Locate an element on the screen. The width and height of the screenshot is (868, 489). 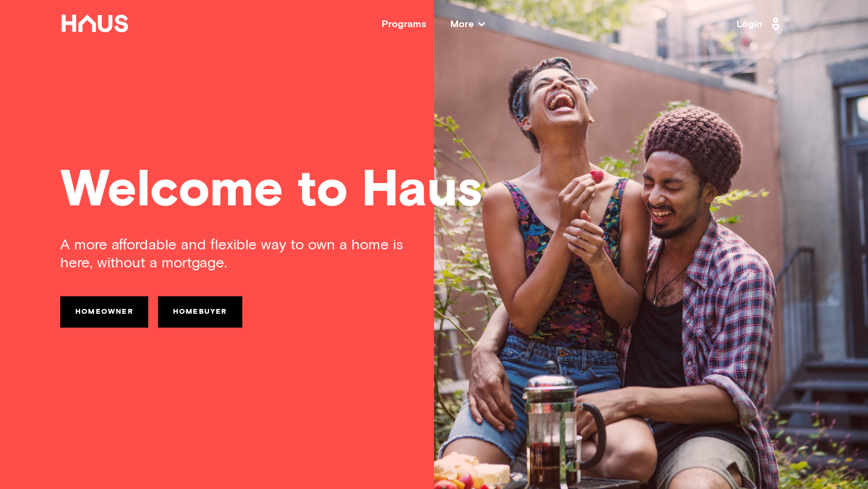
a: Homeowner is located at coordinates (104, 313).